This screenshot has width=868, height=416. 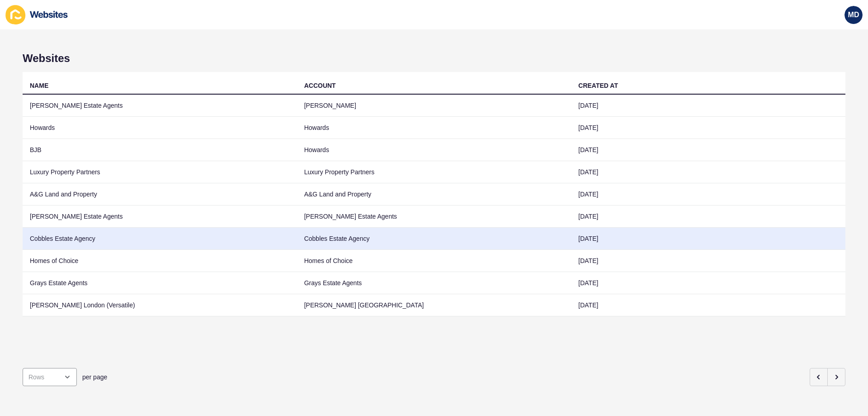 What do you see at coordinates (853, 15) in the screenshot?
I see `span: MD` at bounding box center [853, 15].